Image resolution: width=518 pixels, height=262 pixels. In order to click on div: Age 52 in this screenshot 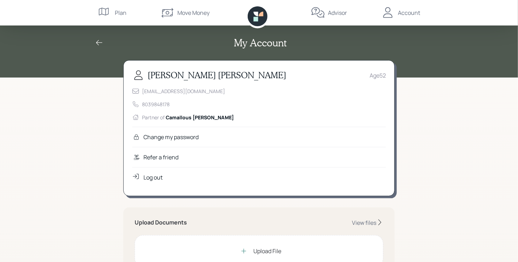, I will do `click(378, 75)`.